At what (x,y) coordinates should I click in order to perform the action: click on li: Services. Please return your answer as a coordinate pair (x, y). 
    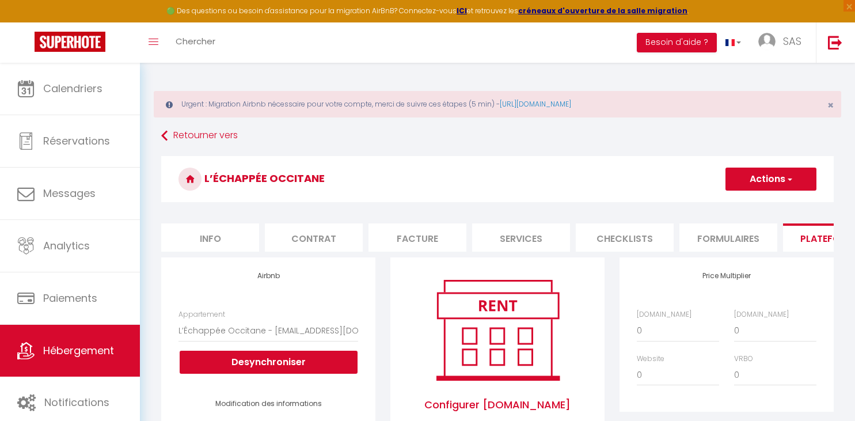
    Looking at the image, I should click on (521, 237).